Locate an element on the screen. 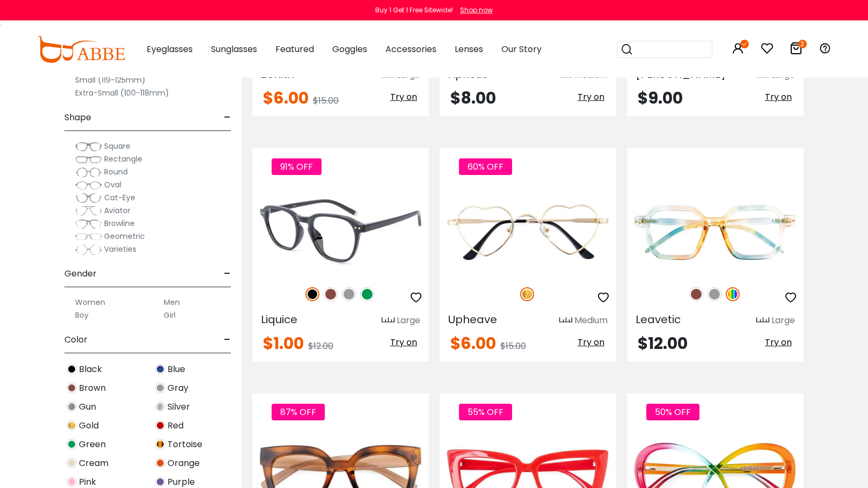  img: Tortoise is located at coordinates (160, 444).